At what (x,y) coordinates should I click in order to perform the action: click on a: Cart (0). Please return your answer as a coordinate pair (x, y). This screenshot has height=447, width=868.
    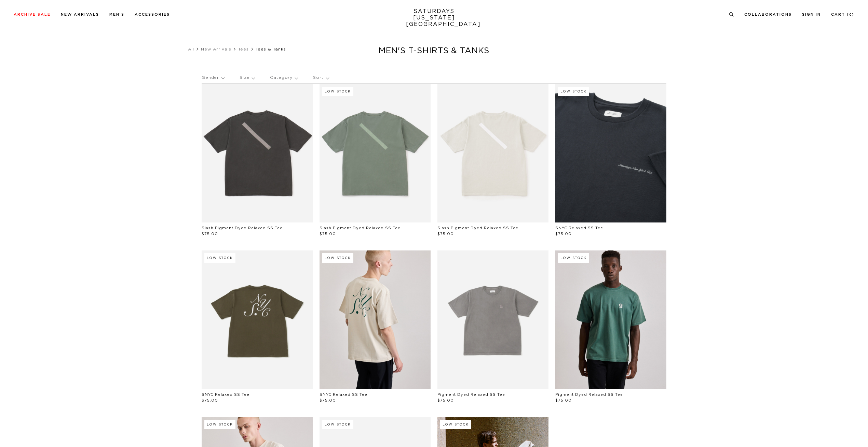
    Looking at the image, I should click on (843, 14).